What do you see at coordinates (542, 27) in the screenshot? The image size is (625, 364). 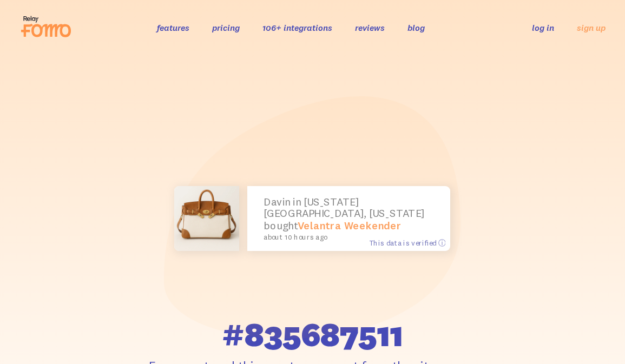 I see `a: log in` at bounding box center [542, 27].